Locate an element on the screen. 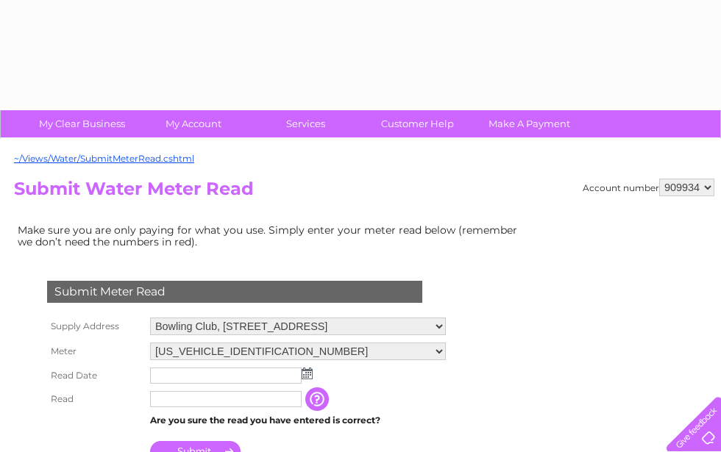  a: Customer Help is located at coordinates (417, 124).